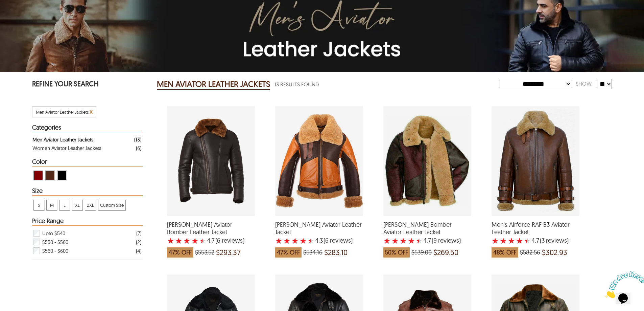 The image size is (644, 311). Describe the element at coordinates (296, 84) in the screenshot. I see `span: 13 Results Found` at that location.